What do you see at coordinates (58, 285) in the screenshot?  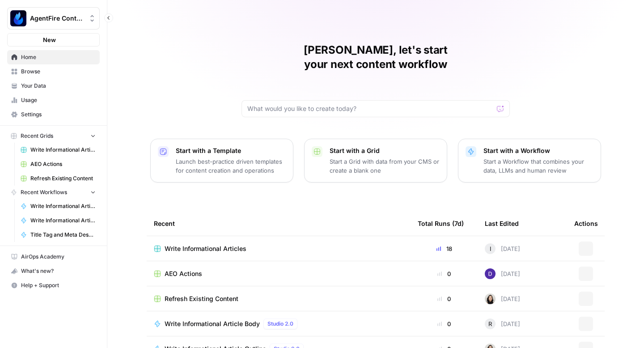 I see `span: Help + Support` at bounding box center [58, 285].